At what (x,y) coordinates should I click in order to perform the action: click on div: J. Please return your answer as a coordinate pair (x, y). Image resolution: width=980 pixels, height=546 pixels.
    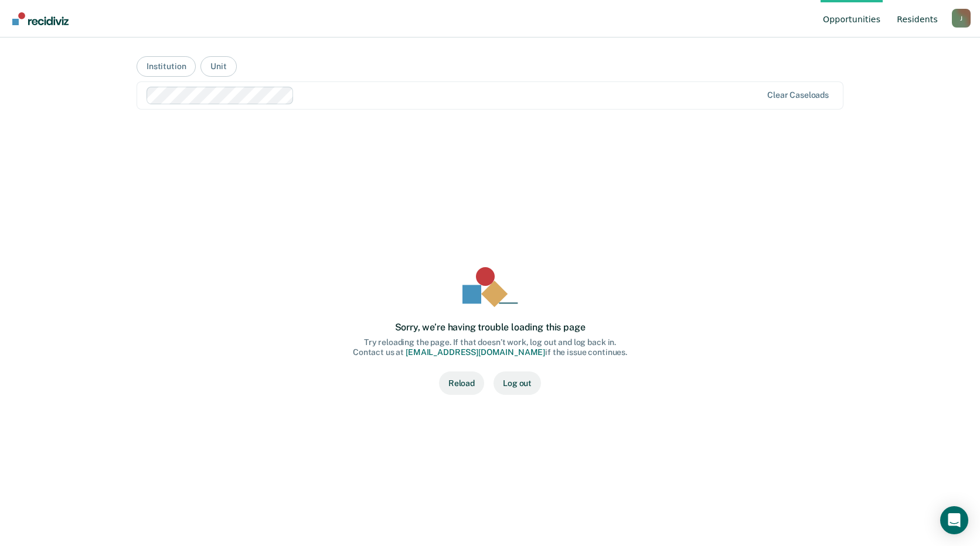
    Looking at the image, I should click on (961, 19).